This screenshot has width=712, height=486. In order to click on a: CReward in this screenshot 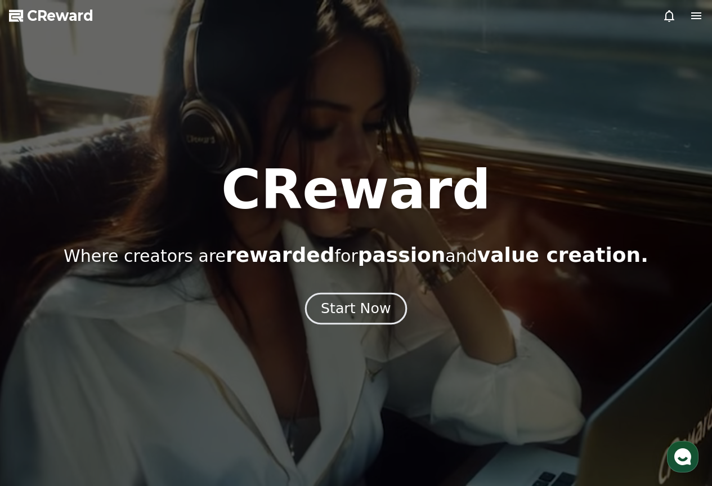, I will do `click(51, 16)`.